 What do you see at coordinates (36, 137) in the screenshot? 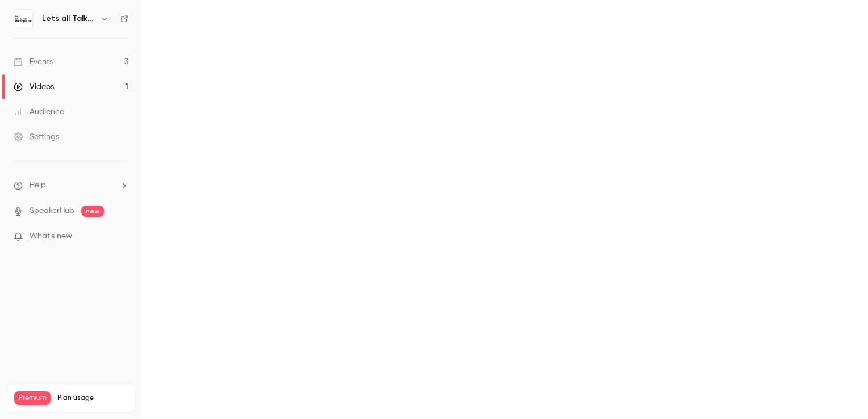
I see `div: Settings` at bounding box center [36, 137].